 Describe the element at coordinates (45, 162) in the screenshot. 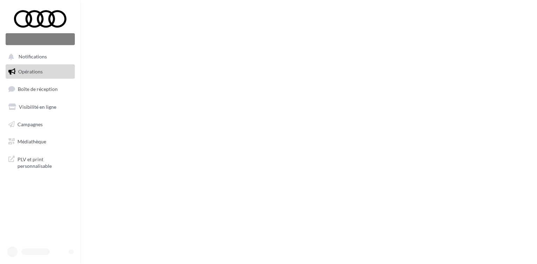

I see `span: PLV et print personnalisable` at that location.